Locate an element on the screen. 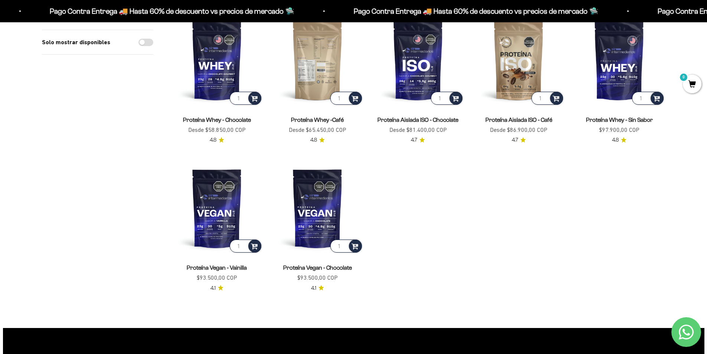 The height and width of the screenshot is (354, 707). a: Proteína Whey - Chocolate is located at coordinates (217, 120).